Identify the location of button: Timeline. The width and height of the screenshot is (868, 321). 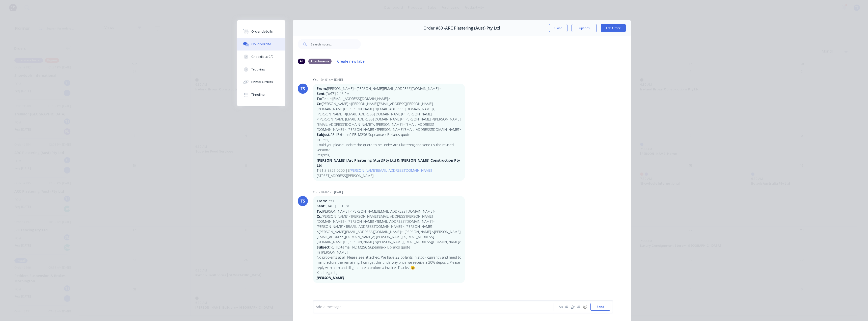
(261, 94).